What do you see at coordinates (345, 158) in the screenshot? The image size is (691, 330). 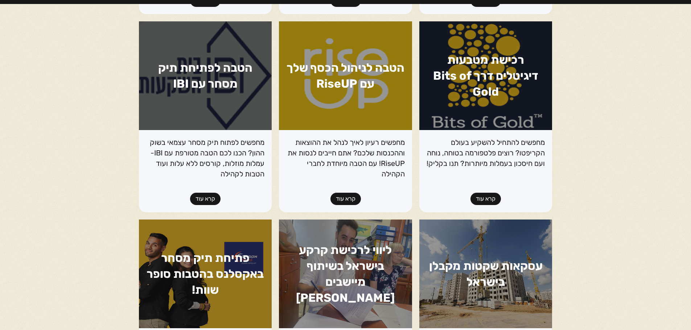 I see `p: מחפשים רעיון לאיך לנהל את ההוצאות וההכנסות שלכם? אתם חייבים לנסות את RiseUP! עם הטבה מיוחדת לחברי...` at bounding box center [345, 158].